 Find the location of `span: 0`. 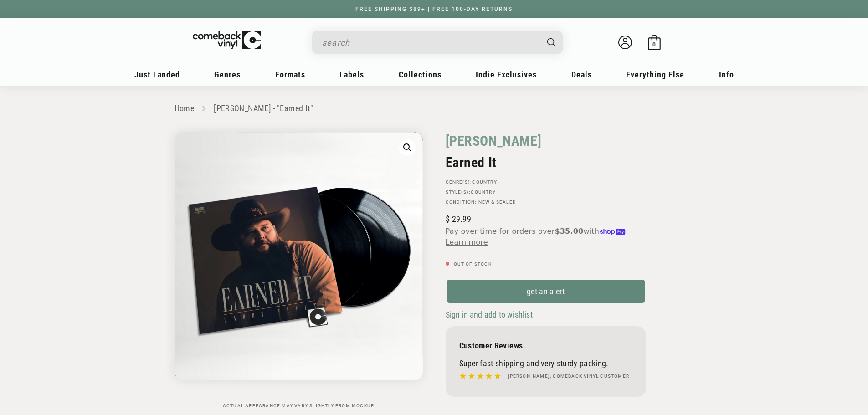

span: 0 is located at coordinates (654, 44).